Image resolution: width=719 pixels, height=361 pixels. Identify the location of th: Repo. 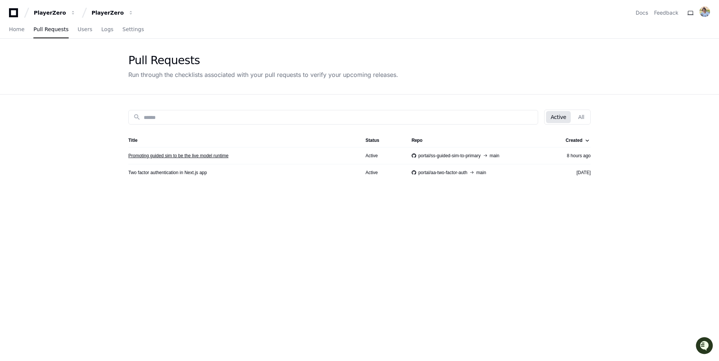
(476, 140).